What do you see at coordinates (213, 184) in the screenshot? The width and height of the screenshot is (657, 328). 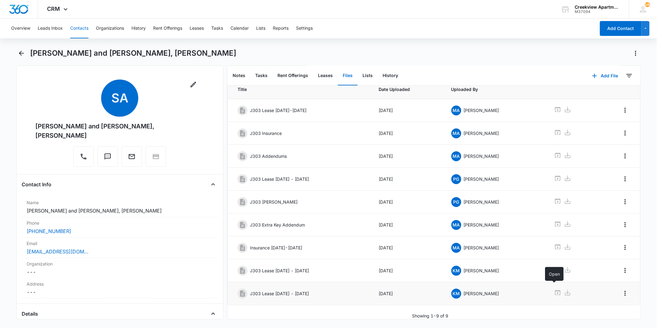 I see `button: Close` at bounding box center [213, 184].